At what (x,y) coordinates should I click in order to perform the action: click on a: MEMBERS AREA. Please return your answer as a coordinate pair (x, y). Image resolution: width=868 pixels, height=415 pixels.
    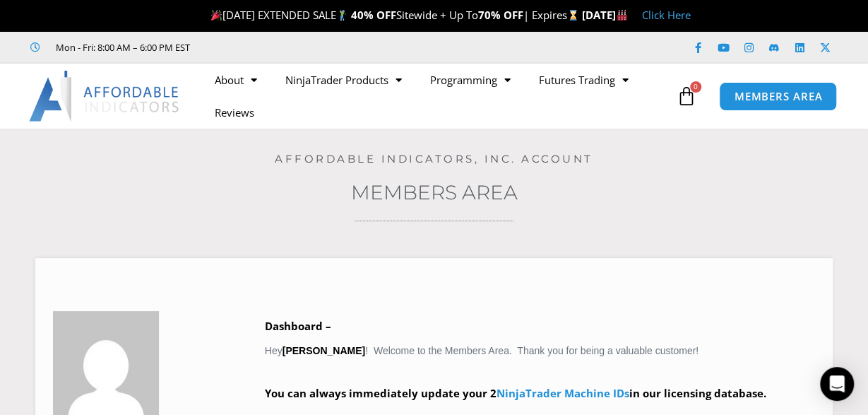
    Looking at the image, I should click on (778, 96).